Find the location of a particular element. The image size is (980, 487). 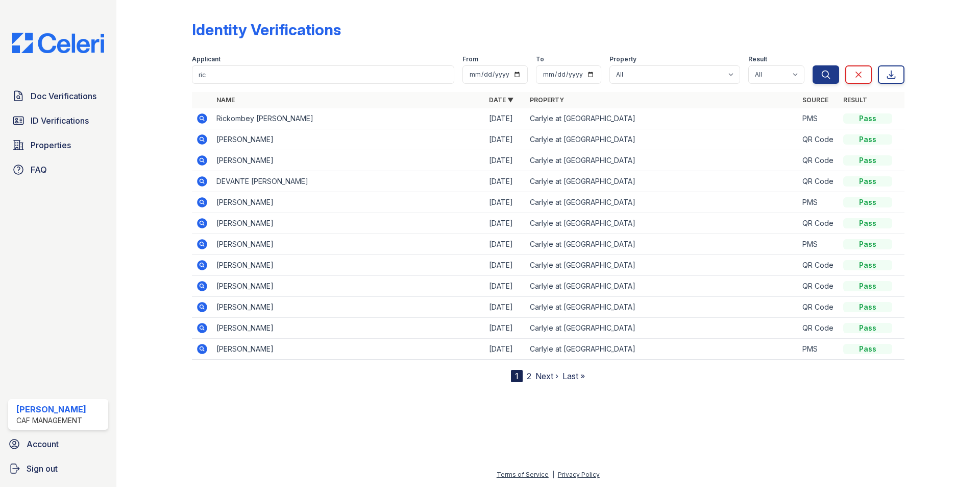

label: Result is located at coordinates (758, 59).